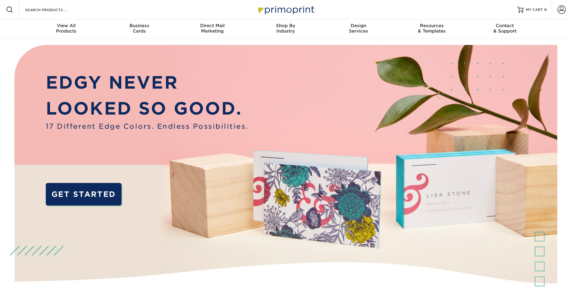 Image resolution: width=571 pixels, height=290 pixels. Describe the element at coordinates (359, 29) in the screenshot. I see `a: DesignServices` at that location.